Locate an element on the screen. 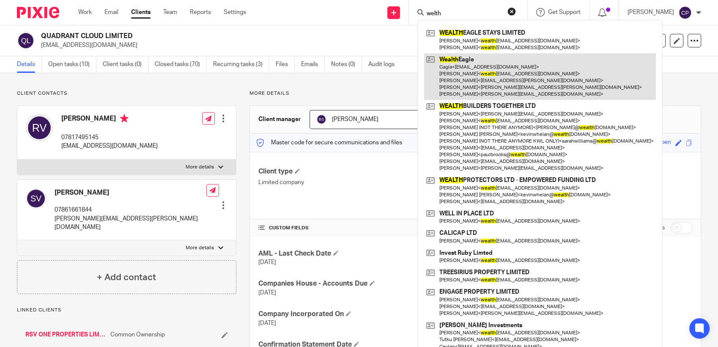  h4: Company Incorporated On is located at coordinates (366, 314).